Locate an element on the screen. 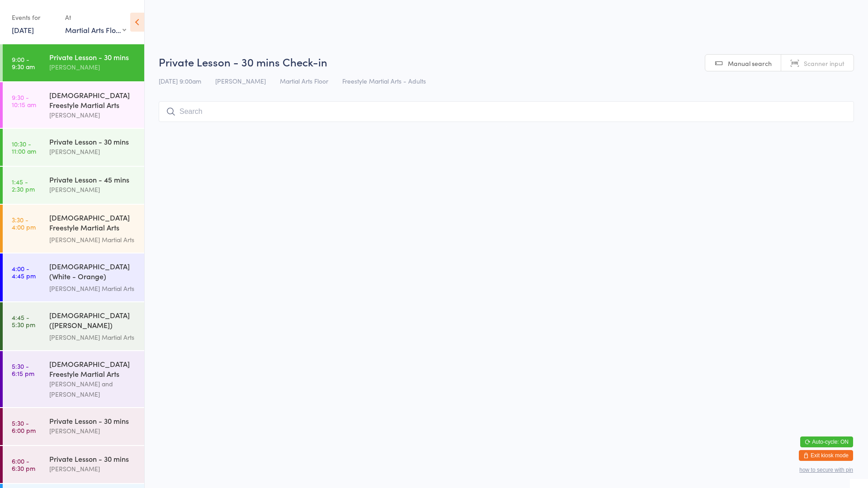 This screenshot has width=868, height=488. time: 5:30 - 6:15 pm is located at coordinates (23, 370).